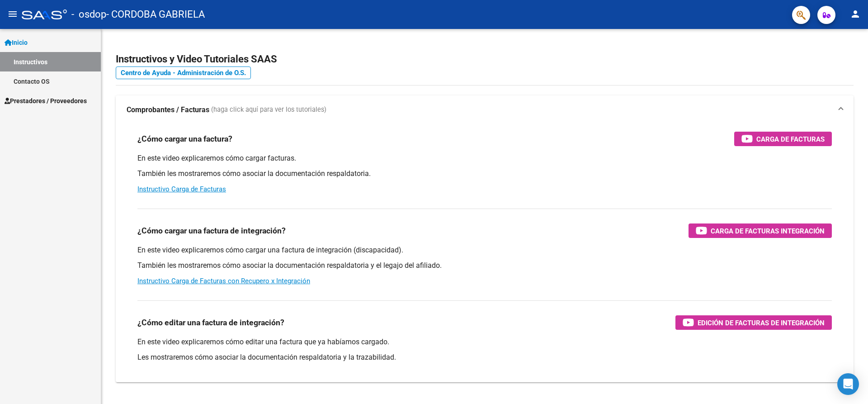 The image size is (868, 404). I want to click on button: Edición de Facturas de integración, so click(754, 322).